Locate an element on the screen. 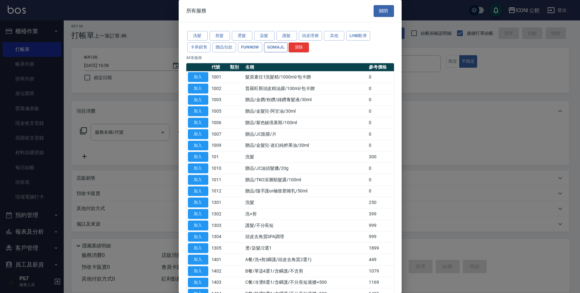 The image size is (580, 293). td: 1010 is located at coordinates (219, 168).